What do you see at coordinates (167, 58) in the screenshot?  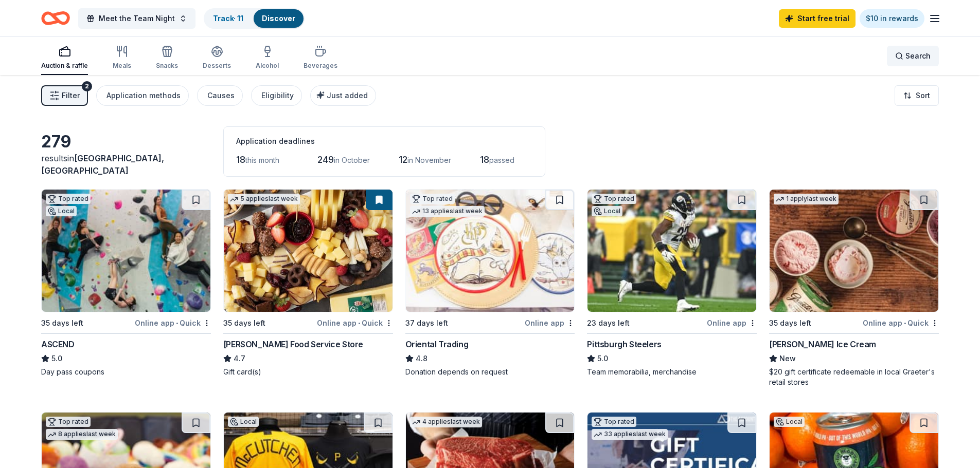 I see `button: Snacks` at bounding box center [167, 58].